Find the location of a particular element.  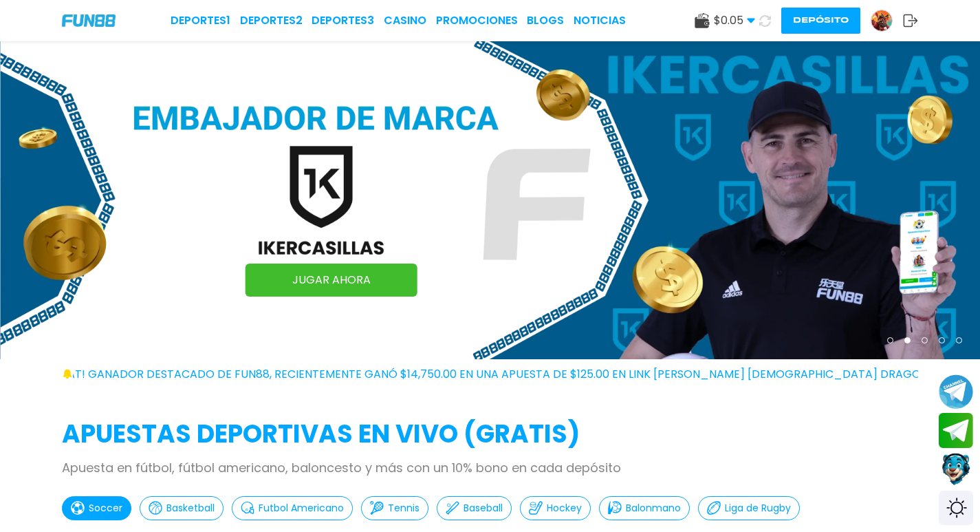

p: Baseball is located at coordinates (483, 508).